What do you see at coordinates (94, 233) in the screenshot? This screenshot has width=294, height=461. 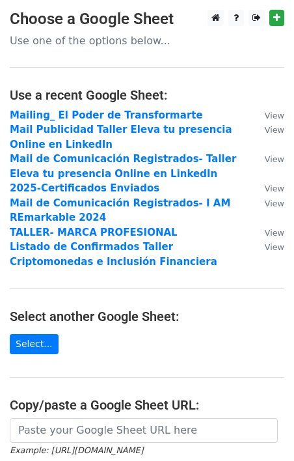 I see `a: TALLER- MARCA PROFESIONAL` at bounding box center [94, 233].